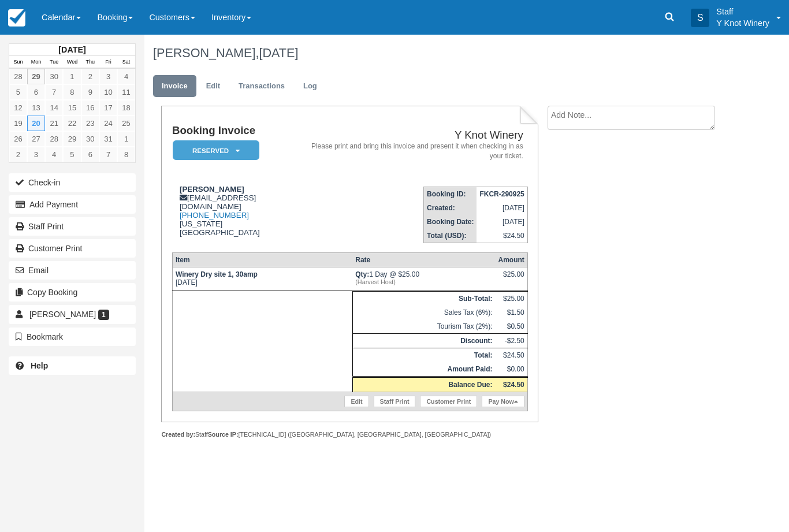 Image resolution: width=789 pixels, height=532 pixels. What do you see at coordinates (217, 274) in the screenshot?
I see `strong: Winery Dry site 1, 30amp` at bounding box center [217, 274].